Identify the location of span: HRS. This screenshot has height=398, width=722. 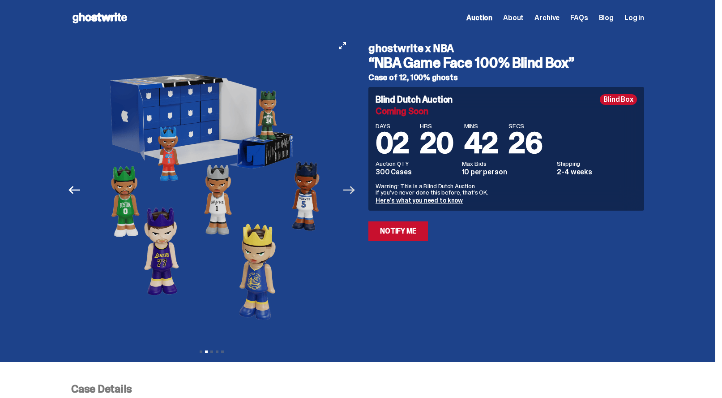
(436, 126).